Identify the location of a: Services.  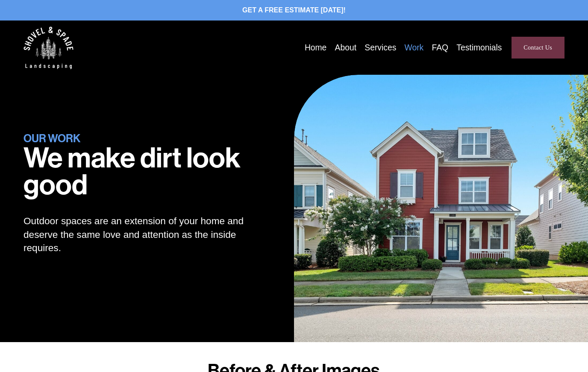
(380, 47).